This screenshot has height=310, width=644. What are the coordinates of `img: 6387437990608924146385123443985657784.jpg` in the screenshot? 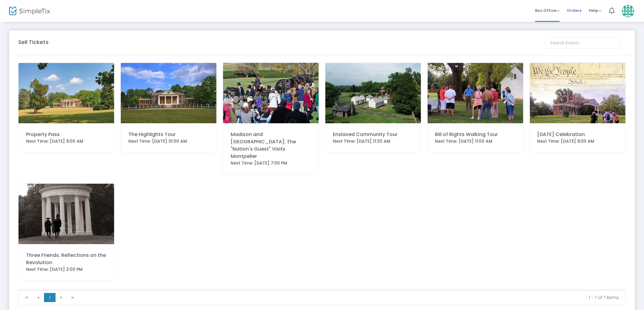 It's located at (475, 93).